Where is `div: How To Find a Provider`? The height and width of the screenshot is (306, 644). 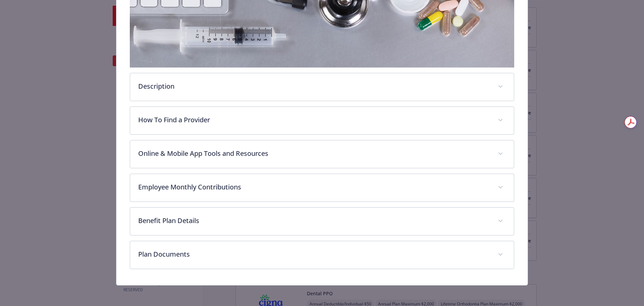
div: How To Find a Provider is located at coordinates (322, 121).